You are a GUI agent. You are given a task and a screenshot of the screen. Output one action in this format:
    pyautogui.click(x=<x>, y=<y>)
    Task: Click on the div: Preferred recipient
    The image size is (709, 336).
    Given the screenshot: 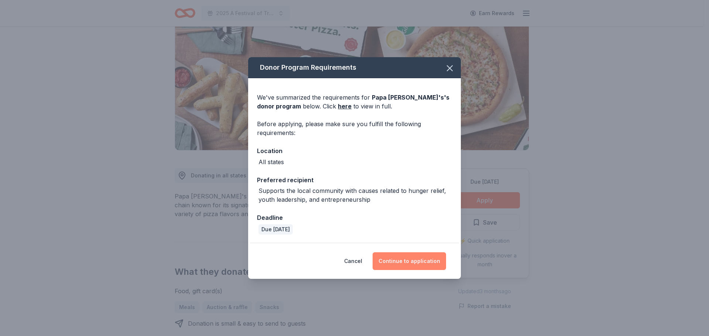 What is the action you would take?
    pyautogui.click(x=354, y=180)
    